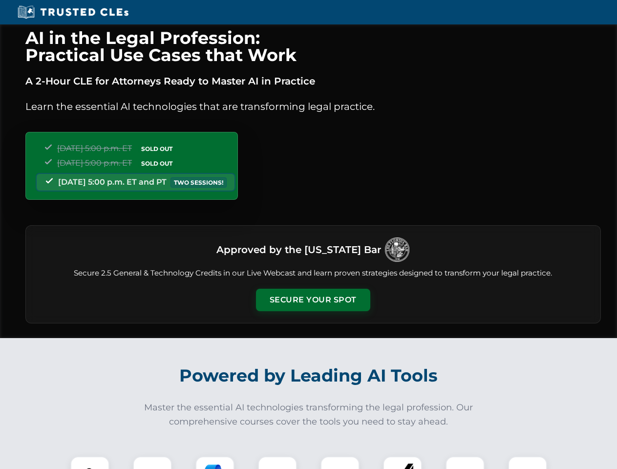  What do you see at coordinates (313, 273) in the screenshot?
I see `p: Secure 2.5 General & Technology Credits in our Live Webcast and learn proven strategies designed ...` at bounding box center [313, 273].